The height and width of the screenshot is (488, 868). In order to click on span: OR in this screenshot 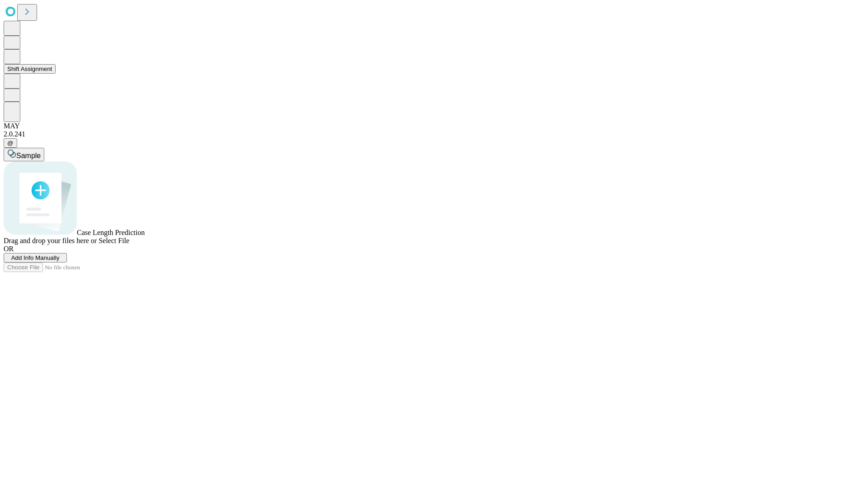, I will do `click(9, 249)`.